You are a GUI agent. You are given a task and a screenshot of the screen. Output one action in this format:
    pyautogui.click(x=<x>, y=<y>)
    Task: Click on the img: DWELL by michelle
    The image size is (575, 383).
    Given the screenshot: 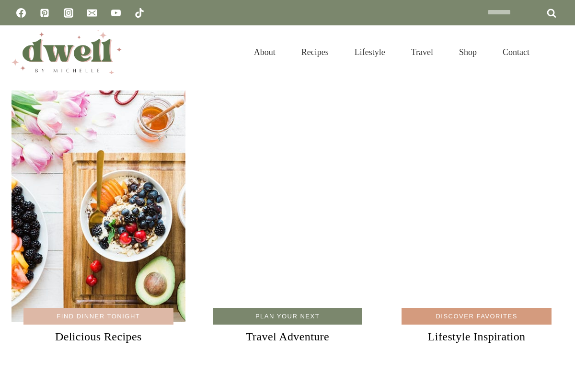 What is the action you would take?
    pyautogui.click(x=67, y=52)
    